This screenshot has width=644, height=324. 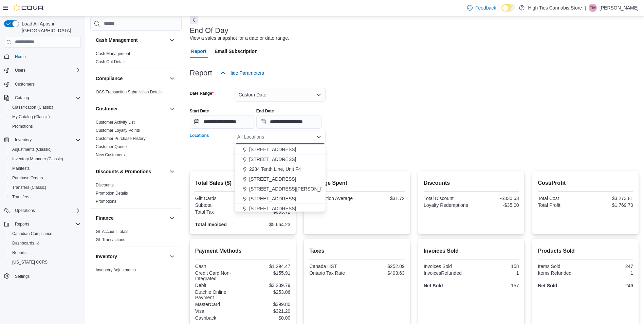 What do you see at coordinates (501, 11) in the screenshot?
I see `span: Dark Mode` at bounding box center [501, 11].